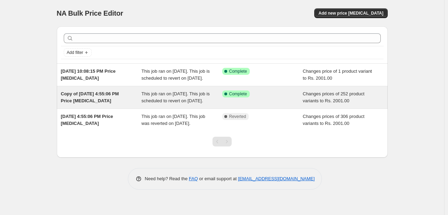  What do you see at coordinates (333, 120) in the screenshot?
I see `span: Changes prices of 306 product variants to Rs. 2001.00` at bounding box center [333, 120].